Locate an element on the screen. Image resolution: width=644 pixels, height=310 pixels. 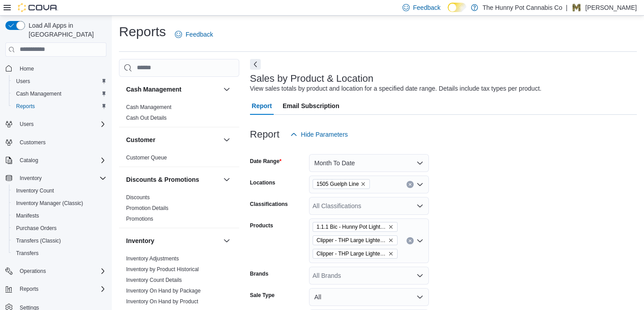
span: 1505 Guelph Line is located at coordinates (341, 184).